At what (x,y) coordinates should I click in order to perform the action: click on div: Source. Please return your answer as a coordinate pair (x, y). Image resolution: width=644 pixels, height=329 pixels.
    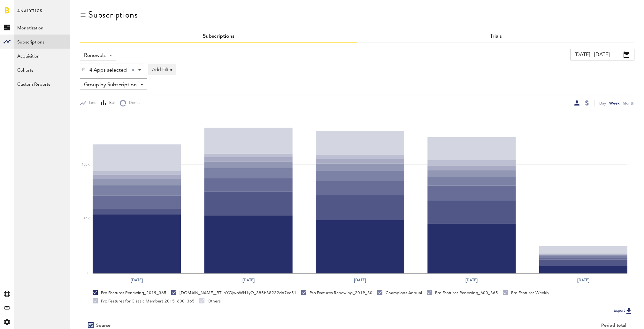
    Looking at the image, I should click on (103, 325).